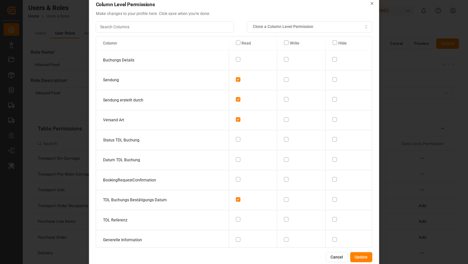 Image resolution: width=468 pixels, height=264 pixels. Describe the element at coordinates (246, 43) in the screenshot. I see `span: Read` at that location.